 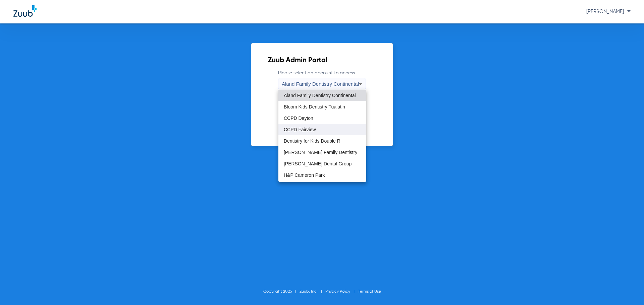 I want to click on span: CCPD Dayton, so click(x=299, y=119).